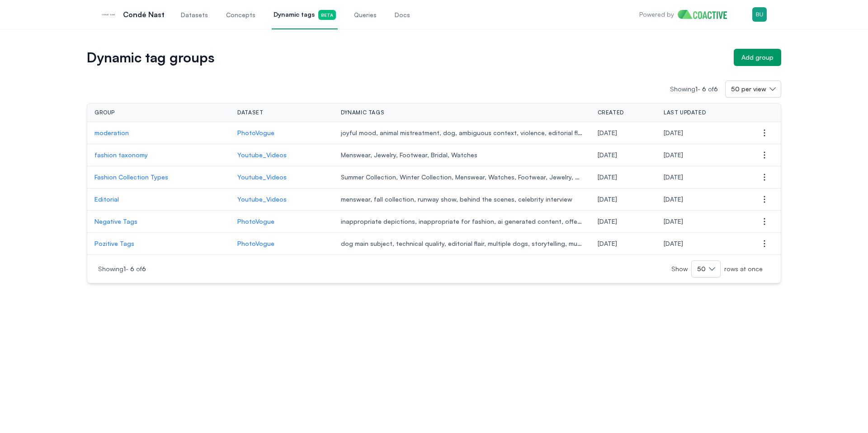 The image size is (868, 433). What do you see at coordinates (757, 58) in the screenshot?
I see `button: Add group` at bounding box center [757, 58].